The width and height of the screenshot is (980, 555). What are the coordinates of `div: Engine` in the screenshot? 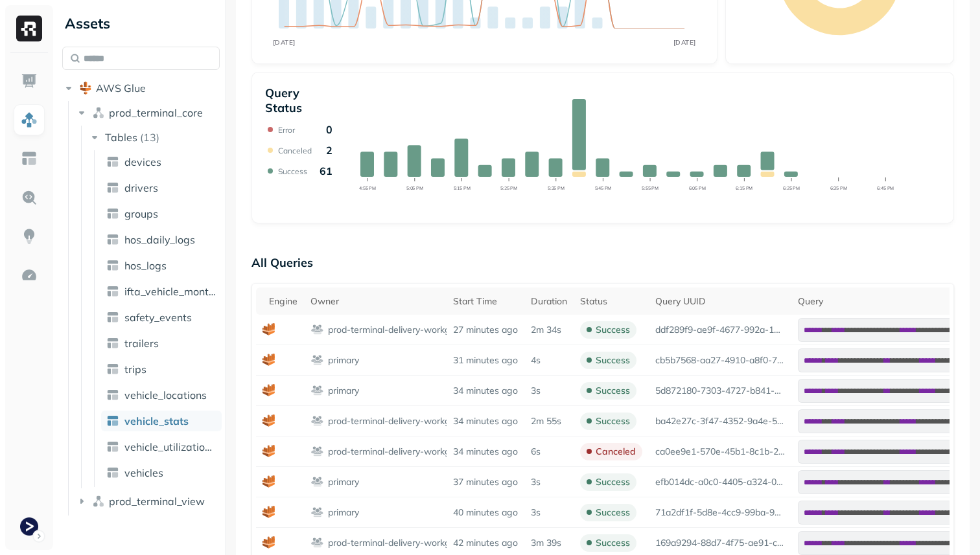 It's located at (283, 301).